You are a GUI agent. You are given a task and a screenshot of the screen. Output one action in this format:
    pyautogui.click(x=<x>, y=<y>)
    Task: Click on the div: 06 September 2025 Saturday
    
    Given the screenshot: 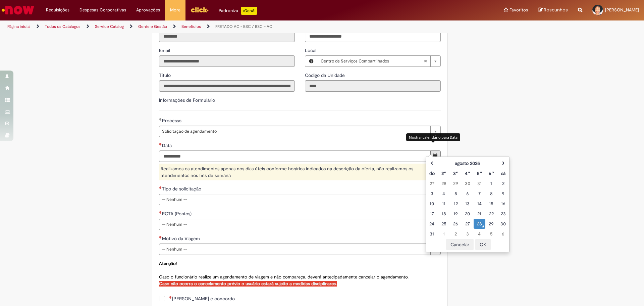 What is the action you would take?
    pyautogui.click(x=503, y=234)
    